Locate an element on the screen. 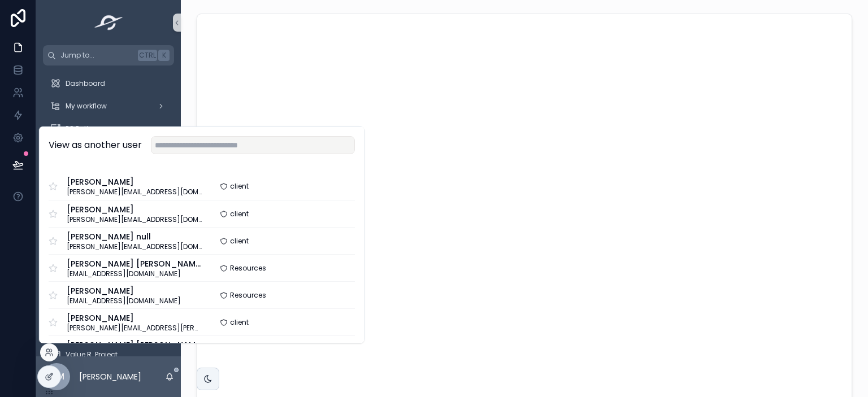 The height and width of the screenshot is (397, 868). div: scrollable content is located at coordinates (109, 211).